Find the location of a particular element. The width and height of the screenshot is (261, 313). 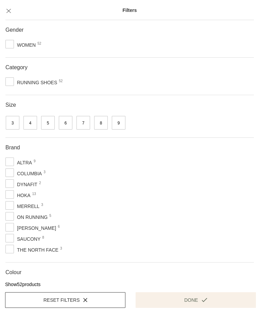

span: Size: 3 is located at coordinates (13, 123).